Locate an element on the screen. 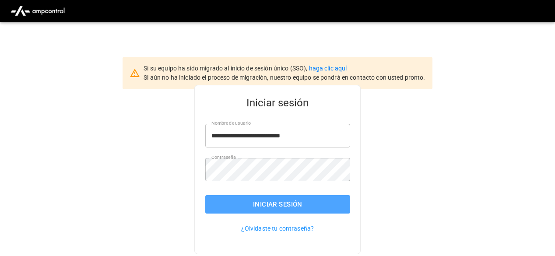  label: Contraseña is located at coordinates (224, 158).